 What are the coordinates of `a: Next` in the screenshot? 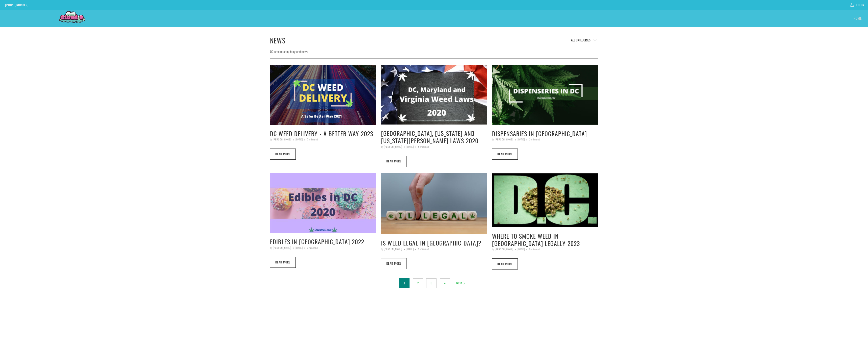 It's located at (461, 283).